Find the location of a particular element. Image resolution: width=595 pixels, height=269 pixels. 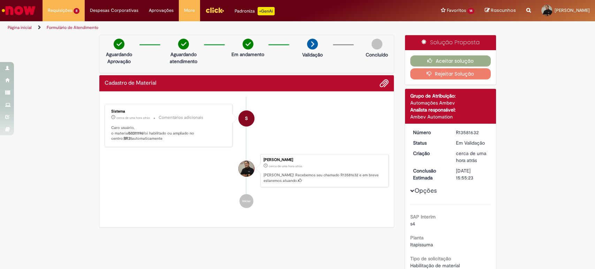

b: Planta is located at coordinates (417, 238).